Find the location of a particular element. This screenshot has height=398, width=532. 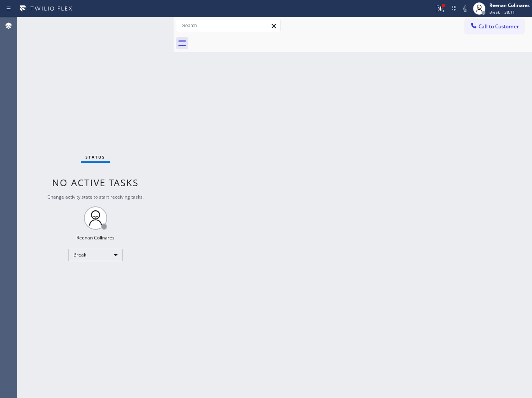

button: Call to Customer is located at coordinates (495, 27).